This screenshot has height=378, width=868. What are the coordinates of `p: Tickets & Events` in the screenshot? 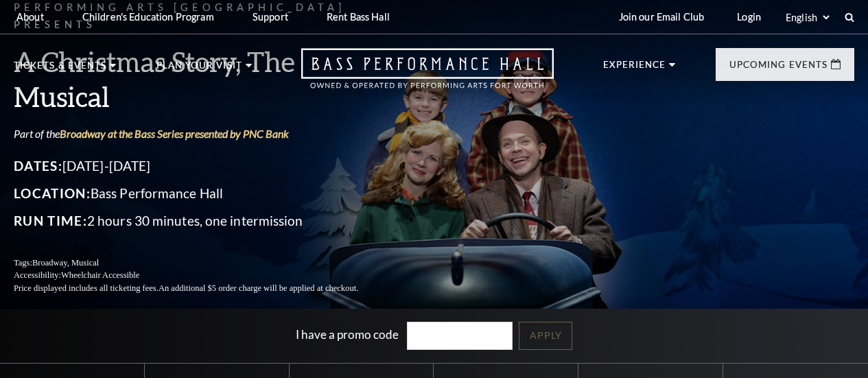 It's located at (60, 69).